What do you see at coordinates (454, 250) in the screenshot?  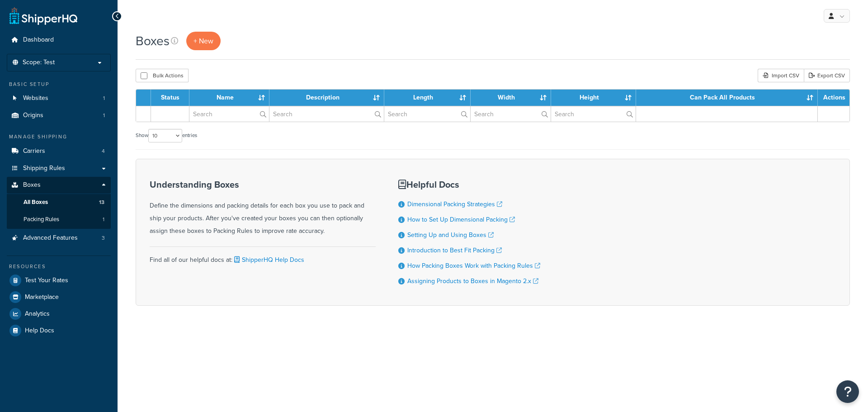 I see `a: Introduction to Best Fit Packing` at bounding box center [454, 250].